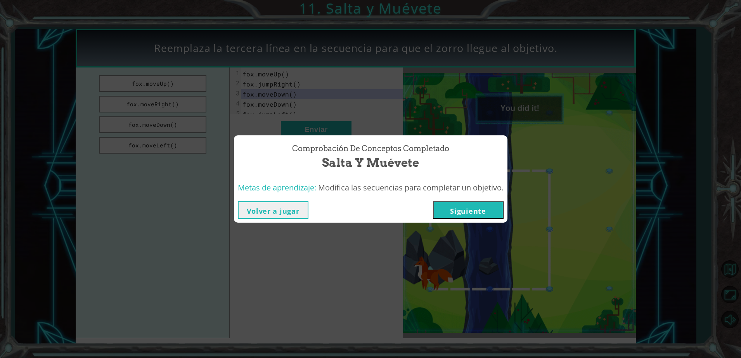  Describe the element at coordinates (411, 187) in the screenshot. I see `span: Modifica las secuencias para completar un objetivo.` at that location.